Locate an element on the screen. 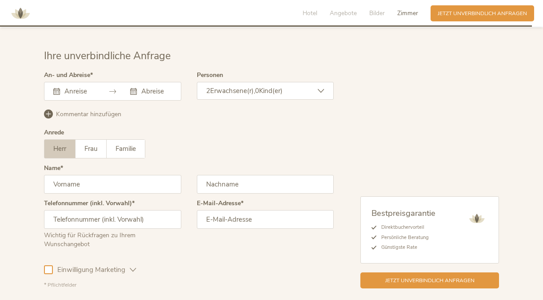 This screenshot has height=300, width=543. span: 2 is located at coordinates (208, 91).